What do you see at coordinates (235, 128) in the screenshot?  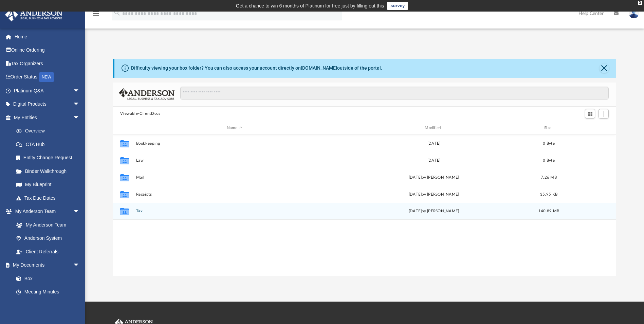 I see `div: Name` at bounding box center [235, 128].